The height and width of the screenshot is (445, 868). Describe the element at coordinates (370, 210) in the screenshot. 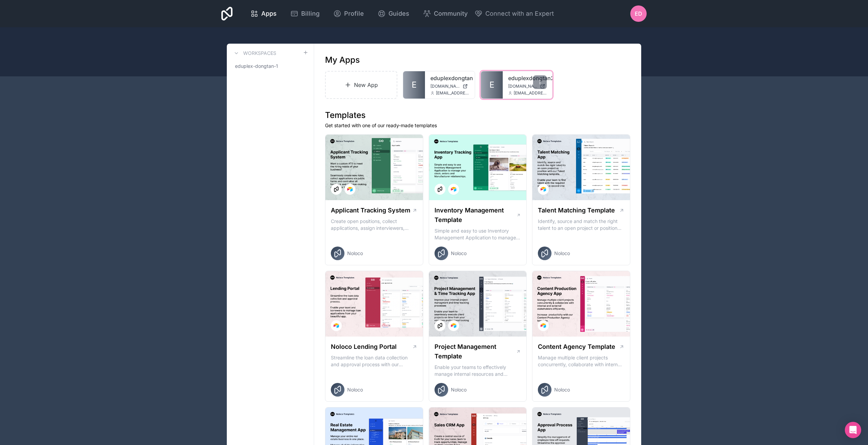

I see `h1: Applicant Tracking System` at that location.